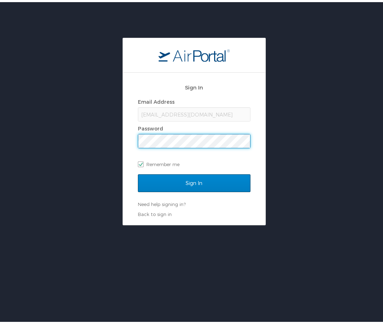 This screenshot has height=324, width=383. Describe the element at coordinates (194, 53) in the screenshot. I see `img: logo` at that location.